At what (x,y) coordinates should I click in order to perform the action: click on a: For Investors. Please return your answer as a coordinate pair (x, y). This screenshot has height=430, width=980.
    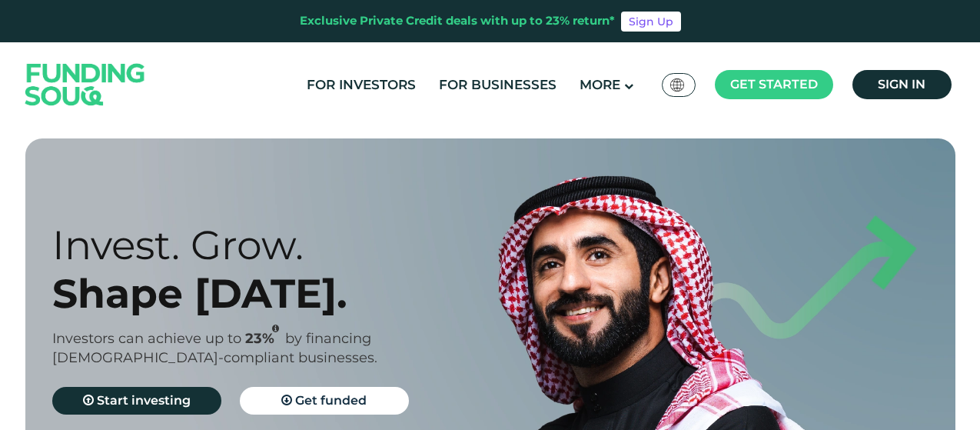
    Looking at the image, I should click on (361, 85).